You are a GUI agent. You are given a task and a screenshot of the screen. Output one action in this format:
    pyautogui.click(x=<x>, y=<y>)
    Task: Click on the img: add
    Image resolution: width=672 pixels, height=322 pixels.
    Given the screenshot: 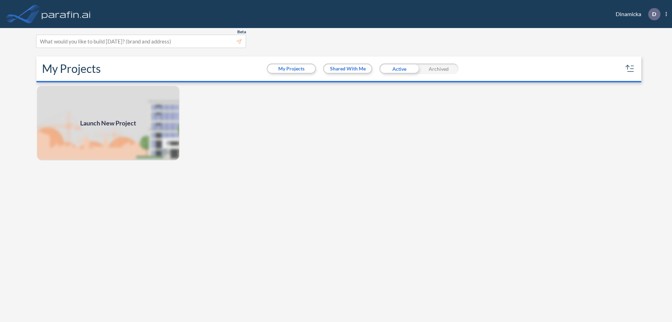 What is the action you would take?
    pyautogui.click(x=108, y=123)
    